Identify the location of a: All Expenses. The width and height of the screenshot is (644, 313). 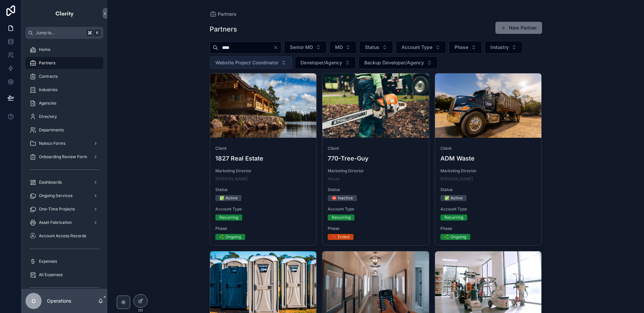
(64, 275).